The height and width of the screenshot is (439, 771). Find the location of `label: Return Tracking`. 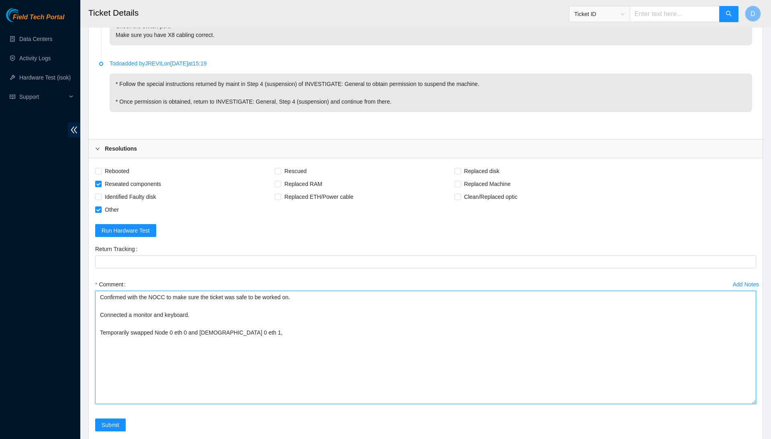

label: Return Tracking is located at coordinates (118, 249).